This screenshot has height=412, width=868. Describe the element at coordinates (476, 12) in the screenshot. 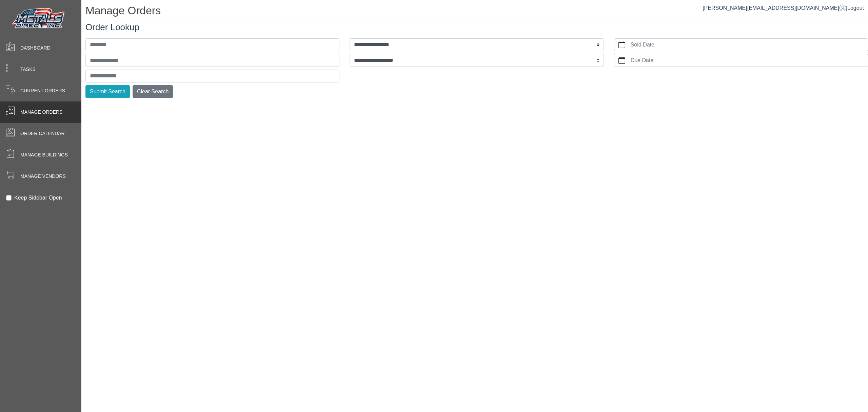

I see `h1: Manage Orders` at that location.